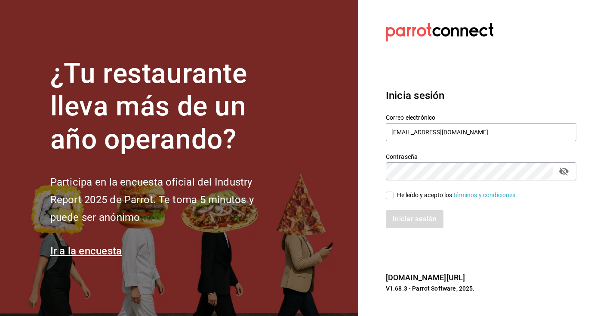 The width and height of the screenshot is (597, 316). What do you see at coordinates (86, 251) in the screenshot?
I see `a: Ir a la encuesta` at bounding box center [86, 251].